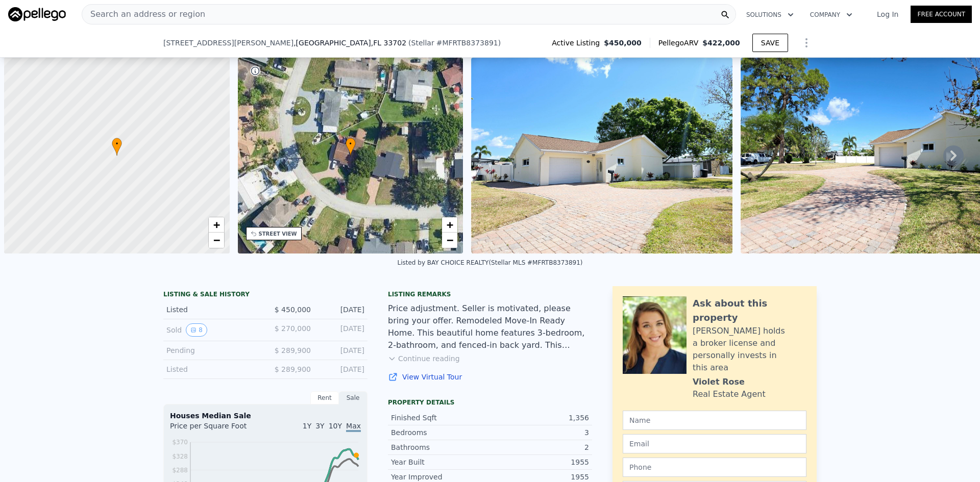  I want to click on div: Bedrooms, so click(440, 432).